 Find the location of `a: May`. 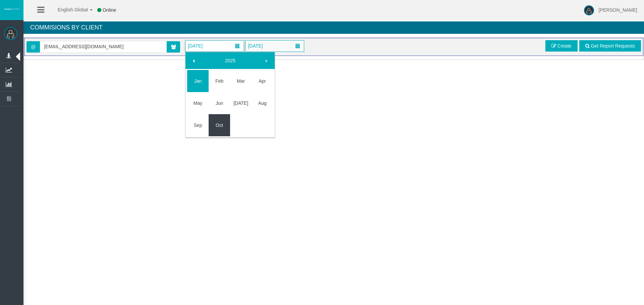

a: May is located at coordinates (198, 103).